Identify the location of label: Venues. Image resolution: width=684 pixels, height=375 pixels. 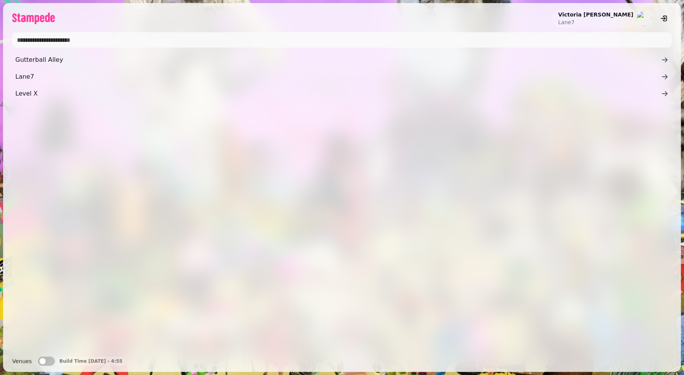
(22, 361).